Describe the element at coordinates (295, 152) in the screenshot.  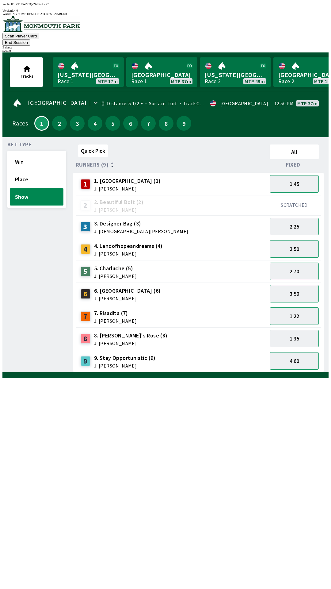
I see `button: All` at that location.